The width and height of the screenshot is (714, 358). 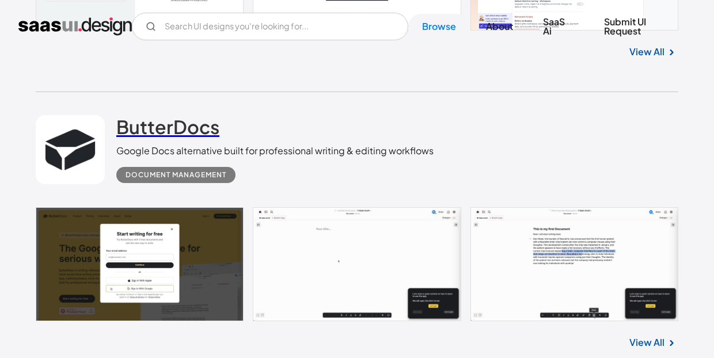 What do you see at coordinates (275, 151) in the screenshot?
I see `div: Google Docs alternative built for professional writing & editing workflows` at bounding box center [275, 151].